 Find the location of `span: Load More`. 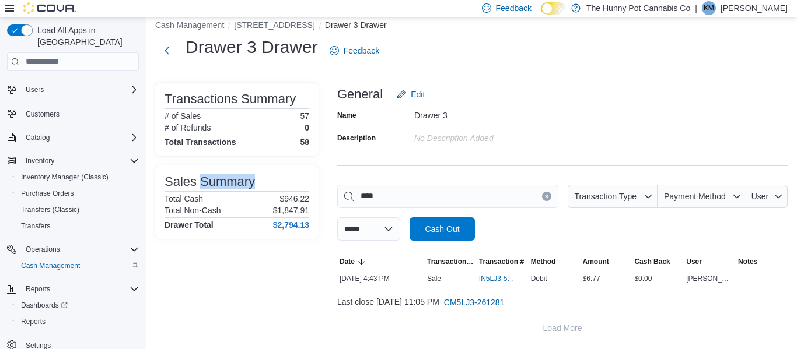

span: Load More is located at coordinates (562, 328).